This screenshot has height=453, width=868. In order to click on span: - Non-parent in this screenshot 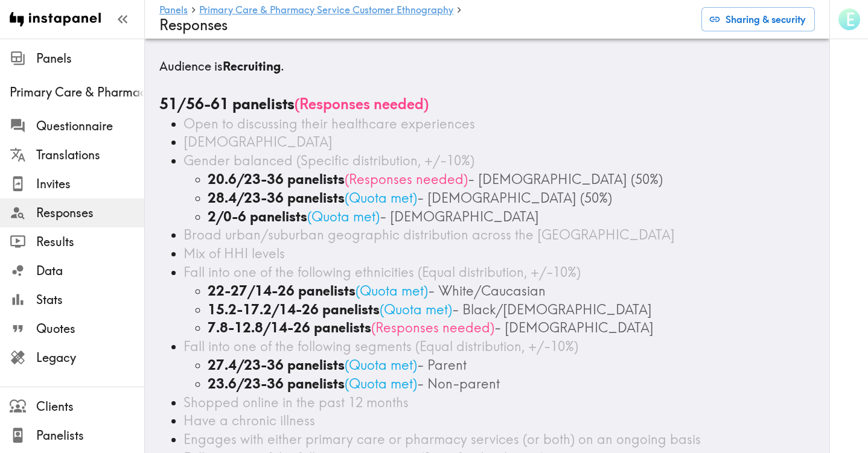, I will do `click(458, 384)`.